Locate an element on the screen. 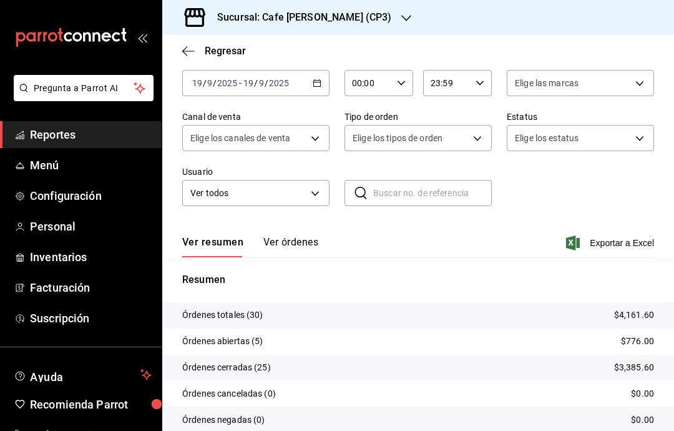 This screenshot has height=431, width=674. span: Suscripción is located at coordinates (91, 318).